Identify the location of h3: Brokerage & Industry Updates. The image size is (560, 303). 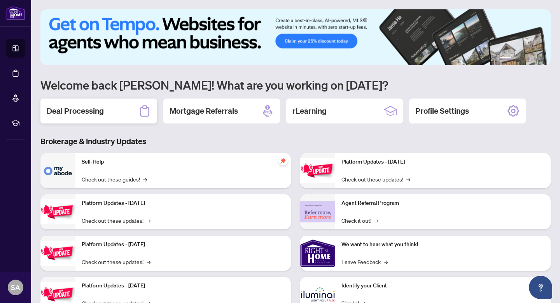
(296, 141).